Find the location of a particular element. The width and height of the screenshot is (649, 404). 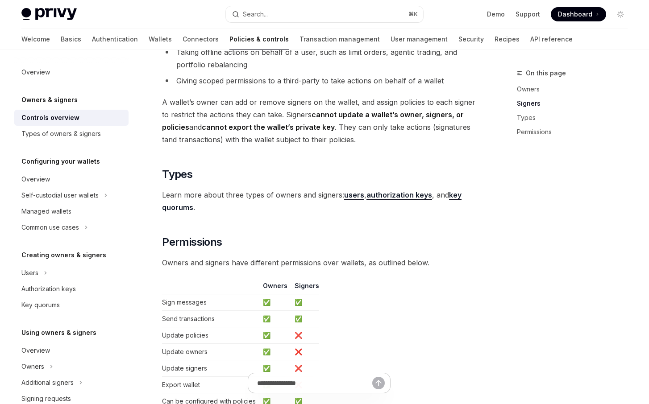

button: Toggle Self-custodial user wallets section is located at coordinates (71, 195).